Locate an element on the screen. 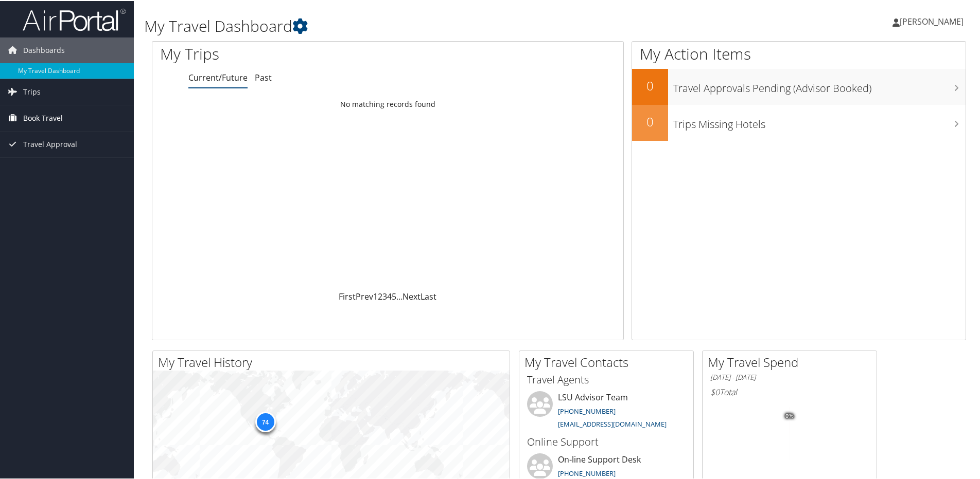 The image size is (980, 479). a: 1 is located at coordinates (375, 296).